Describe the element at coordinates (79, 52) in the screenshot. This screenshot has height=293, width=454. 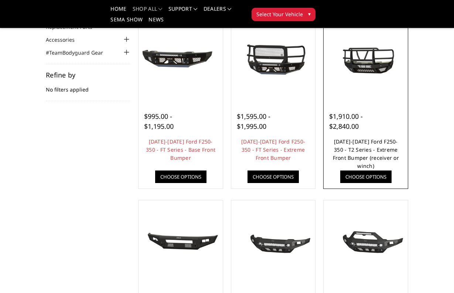
I see `a: #TeamBodyguard Gear` at that location.